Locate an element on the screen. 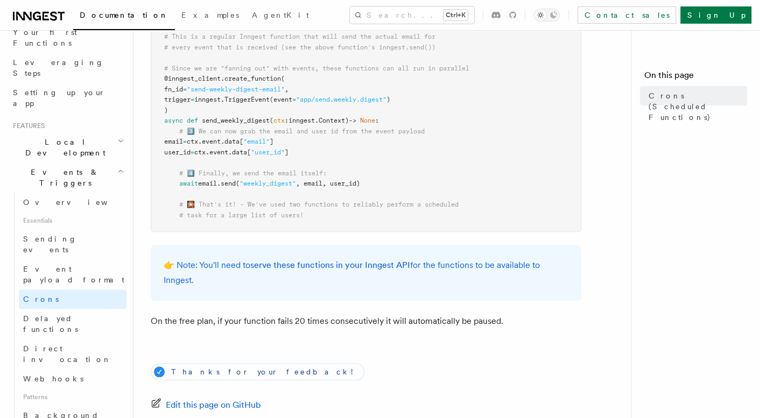 This screenshot has width=760, height=418. span: # This is a regular Inngest function that will send the actual email for is located at coordinates (300, 37).